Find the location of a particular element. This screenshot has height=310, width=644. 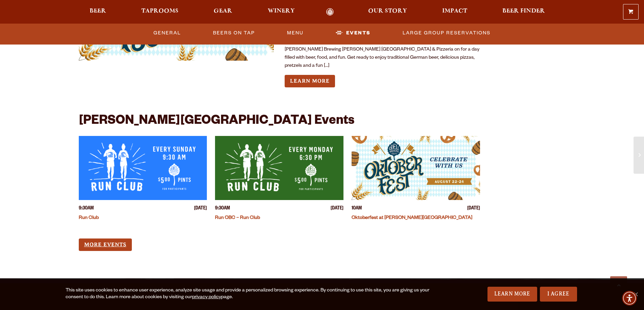

div: This site uses cookies to enhance user experience, analyze site usage and provide a personalized ... is located at coordinates (248, 294).